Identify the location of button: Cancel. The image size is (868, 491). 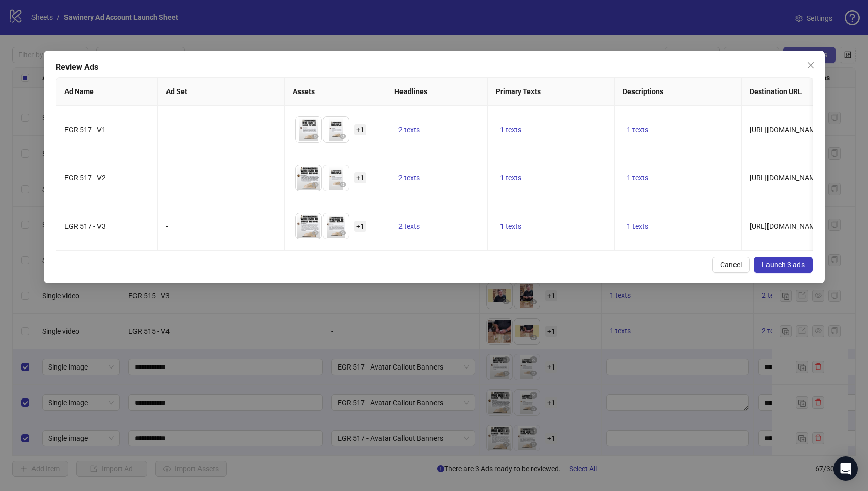
(731, 265).